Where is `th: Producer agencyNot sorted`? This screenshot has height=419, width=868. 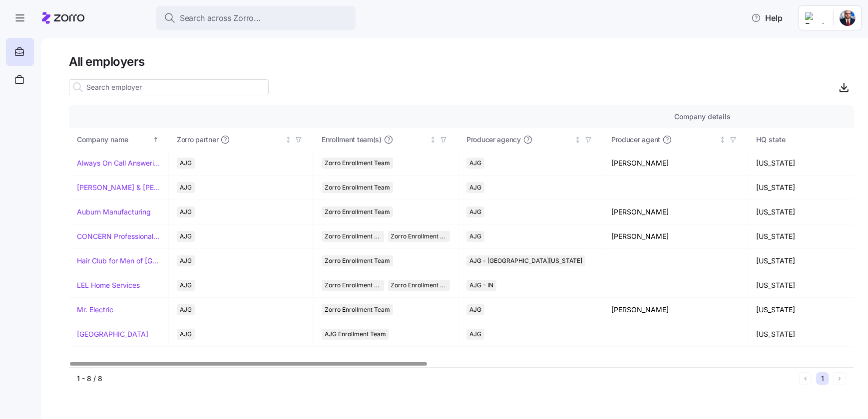 th: Producer agencyNot sorted is located at coordinates (531, 140).